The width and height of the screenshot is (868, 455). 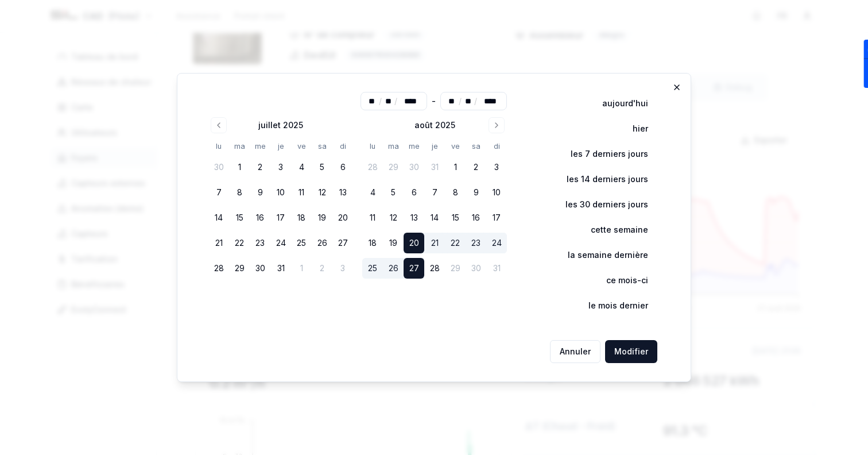 What do you see at coordinates (434, 125) in the screenshot?
I see `div: août 2025` at bounding box center [434, 125].